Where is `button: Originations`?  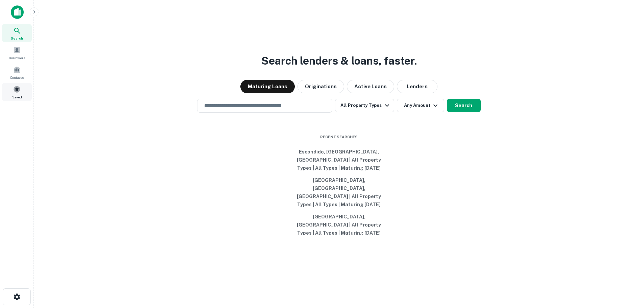
button: Originations is located at coordinates (321, 86).